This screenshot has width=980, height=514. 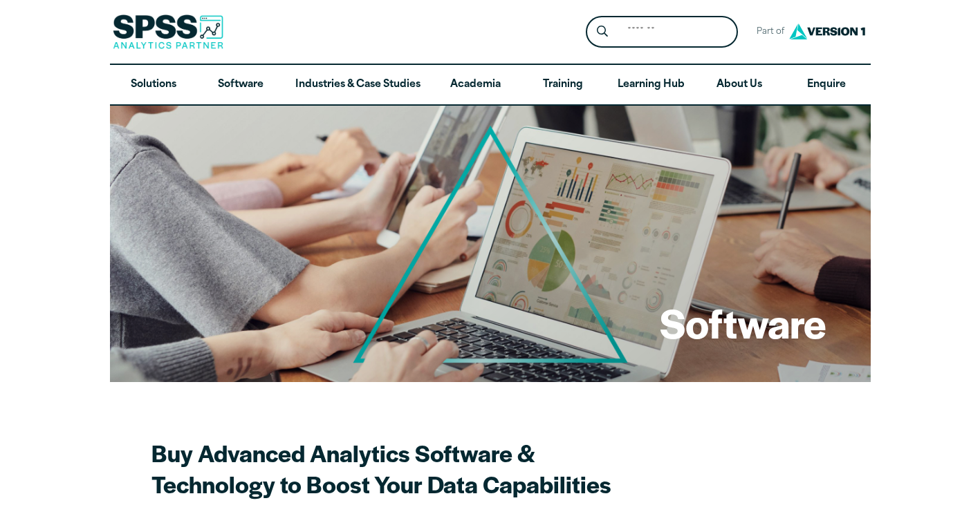 I want to click on span: Part of, so click(x=767, y=32).